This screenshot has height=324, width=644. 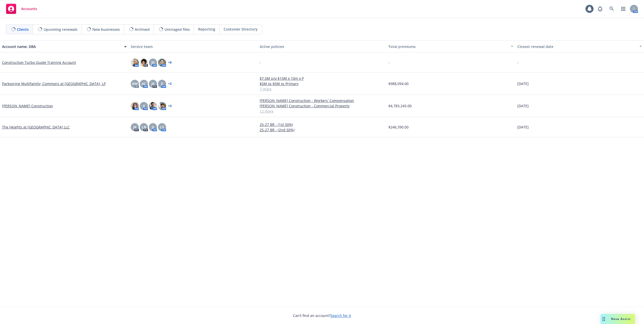 What do you see at coordinates (39, 62) in the screenshot?
I see `a: Construction Turbo Quote Training Account` at bounding box center [39, 62].